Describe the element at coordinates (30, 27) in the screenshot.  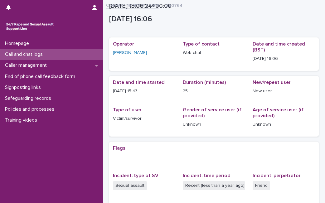
I see `img: rhQMoQhaT3yELyF149Cw` at that location.